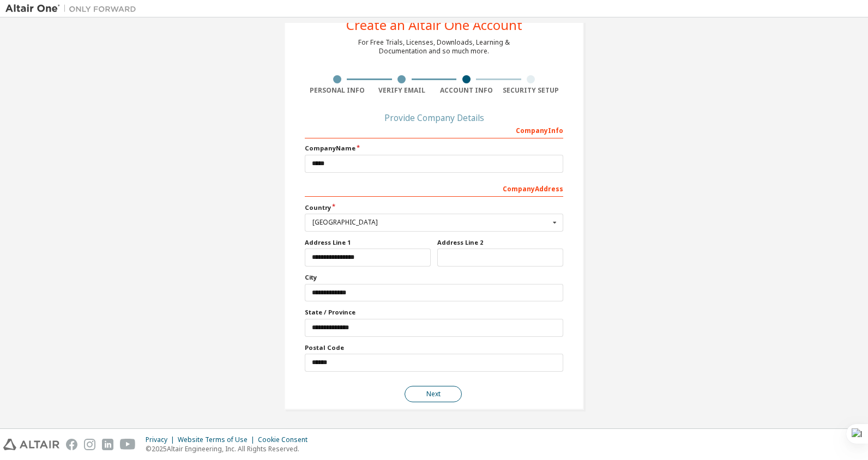 The height and width of the screenshot is (460, 868). What do you see at coordinates (434, 207) in the screenshot?
I see `label: Country` at bounding box center [434, 207].